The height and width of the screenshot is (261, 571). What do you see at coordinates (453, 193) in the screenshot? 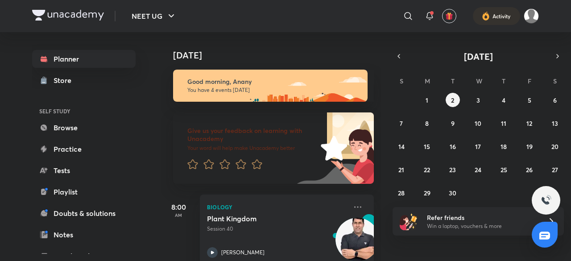
I see `abbr: September 30, 2025` at bounding box center [453, 193].